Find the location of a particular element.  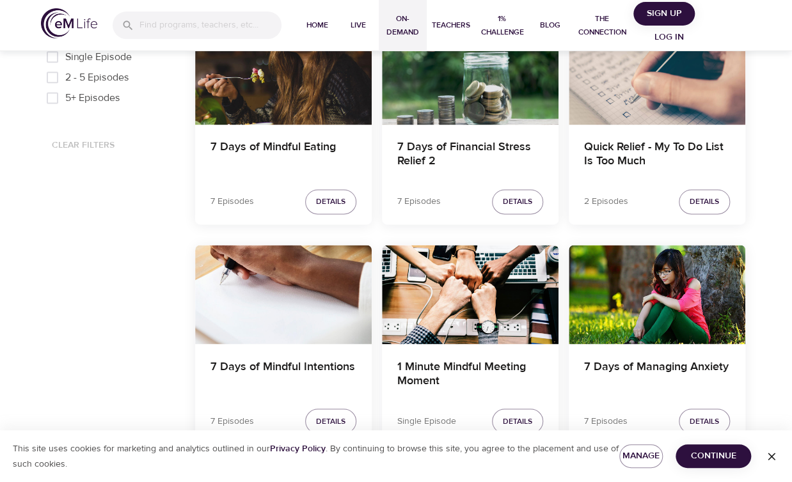

span: Teachers is located at coordinates (451, 25).